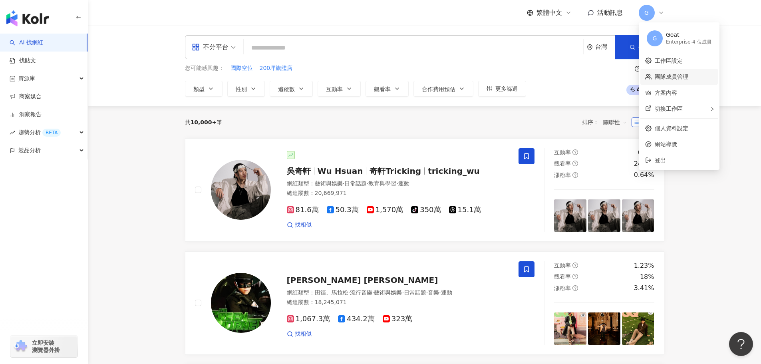 The height and width of the screenshot is (364, 761). What do you see at coordinates (502, 89) in the screenshot?
I see `button: 更多篩選` at bounding box center [502, 89].